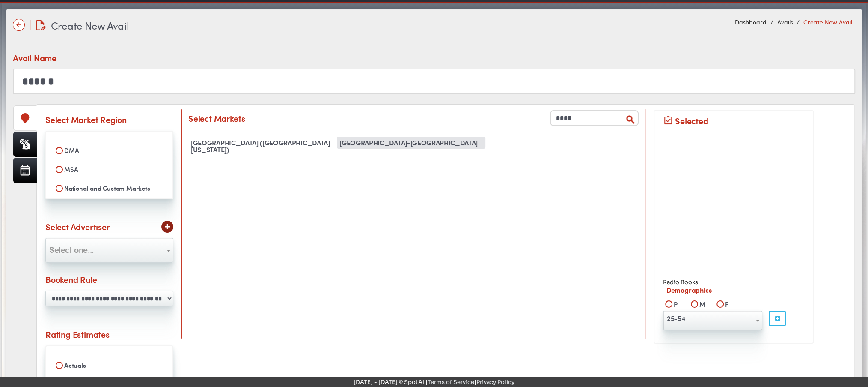  I want to click on div: Selected, so click(692, 120).